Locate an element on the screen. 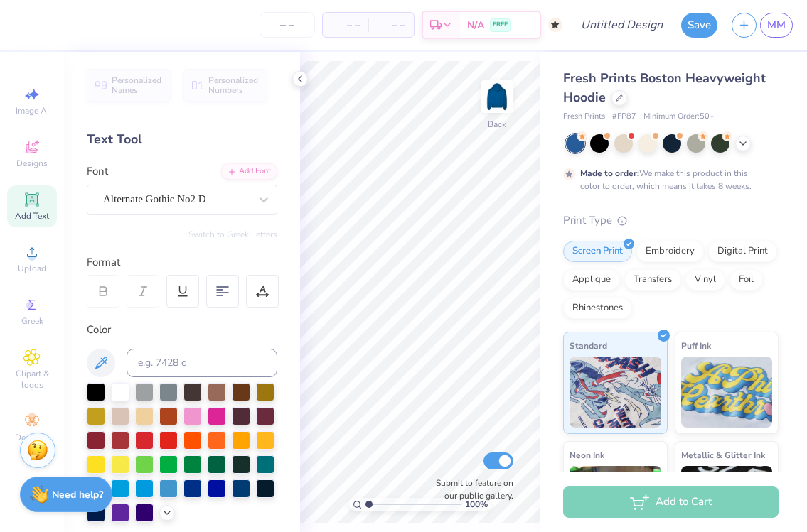  img: Back is located at coordinates (497, 97).